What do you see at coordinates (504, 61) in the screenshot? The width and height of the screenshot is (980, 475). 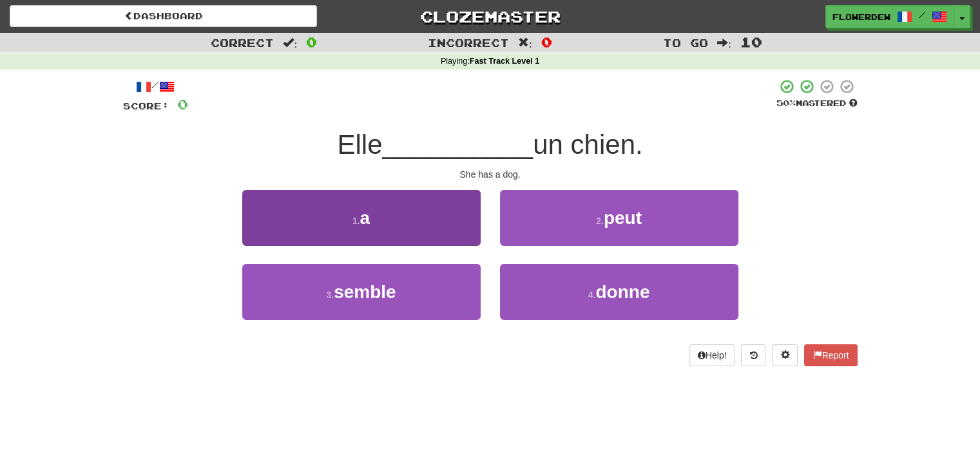 I see `strong: Fast Track Level 1` at bounding box center [504, 61].